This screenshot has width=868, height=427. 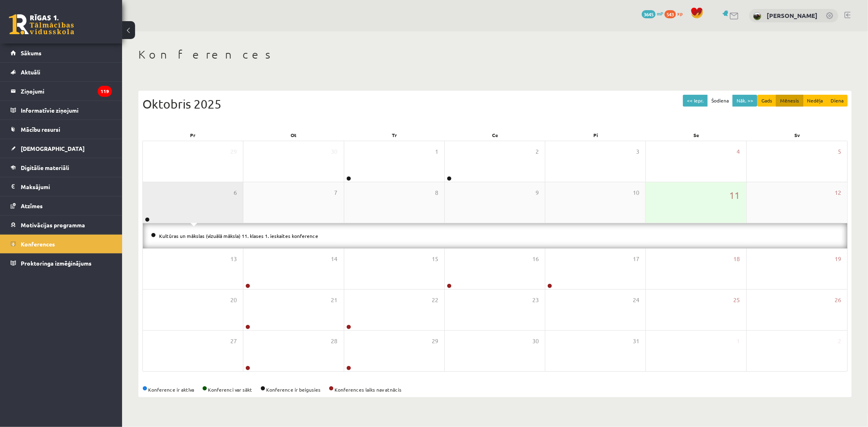 What do you see at coordinates (837, 300) in the screenshot?
I see `span: 26` at bounding box center [837, 300].